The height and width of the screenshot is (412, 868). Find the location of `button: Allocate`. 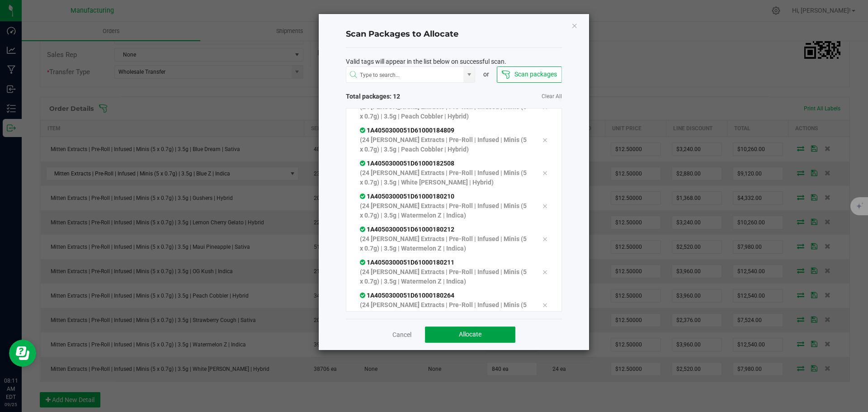

button: Allocate is located at coordinates (470, 335).